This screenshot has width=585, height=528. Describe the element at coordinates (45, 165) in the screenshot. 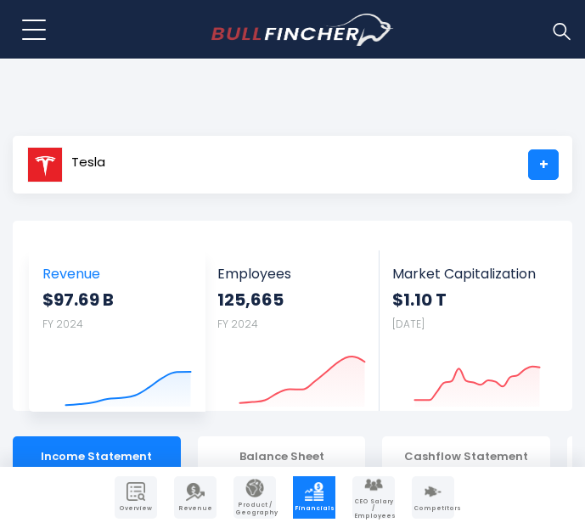

I see `img: TSLA logo` at that location.